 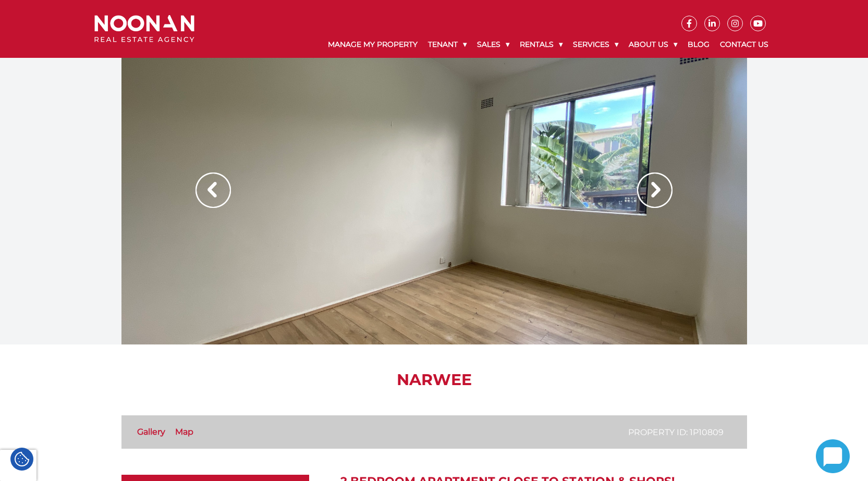 What do you see at coordinates (595, 44) in the screenshot?
I see `a: Services` at bounding box center [595, 44].